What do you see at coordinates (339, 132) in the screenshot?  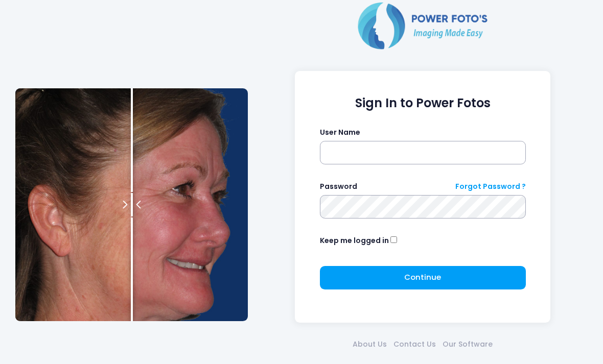 I see `label: User Name` at bounding box center [339, 132].